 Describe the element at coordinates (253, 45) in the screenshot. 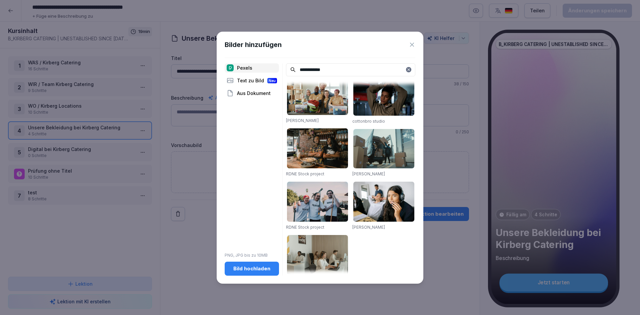

I see `h1: Bilder hinzufügen` at that location.